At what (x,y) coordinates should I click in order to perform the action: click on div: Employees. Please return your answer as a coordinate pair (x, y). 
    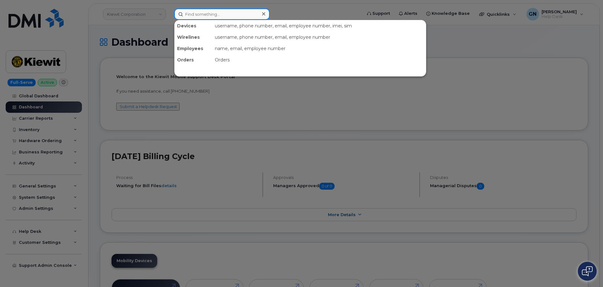
    Looking at the image, I should click on (193, 48).